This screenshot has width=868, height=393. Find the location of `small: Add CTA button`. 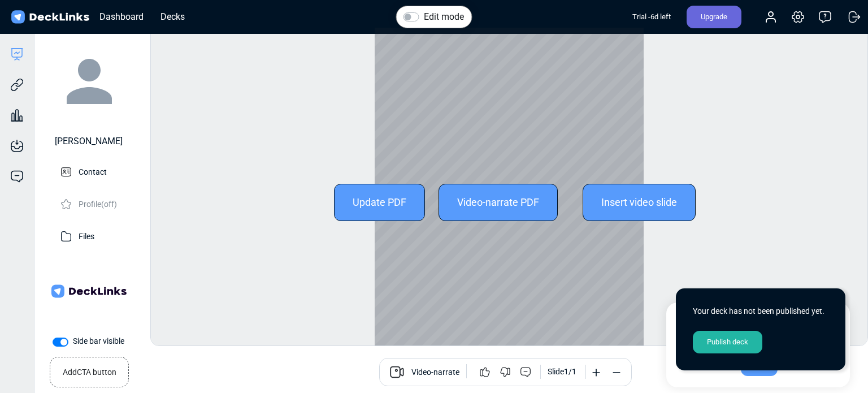

small: Add CTA button is located at coordinates (89, 370).